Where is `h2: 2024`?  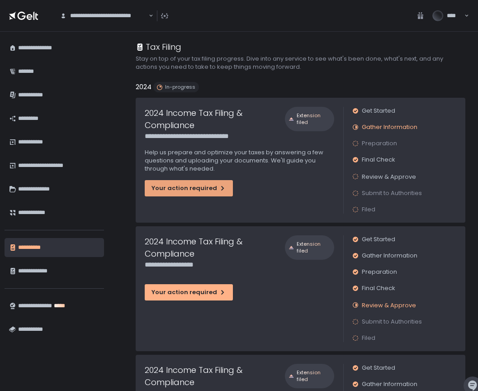 h2: 2024 is located at coordinates (143, 87).